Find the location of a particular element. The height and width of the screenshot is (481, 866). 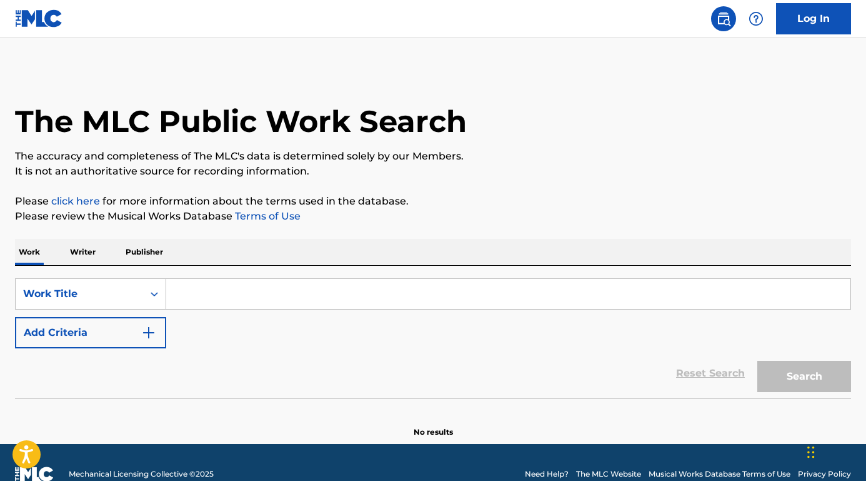

p: Publisher is located at coordinates (144, 252).